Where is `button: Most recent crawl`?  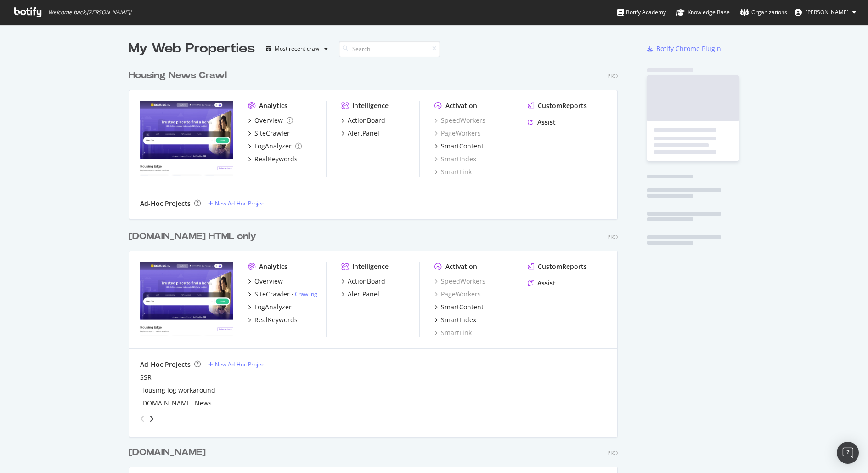
button: Most recent crawl is located at coordinates (297, 49).